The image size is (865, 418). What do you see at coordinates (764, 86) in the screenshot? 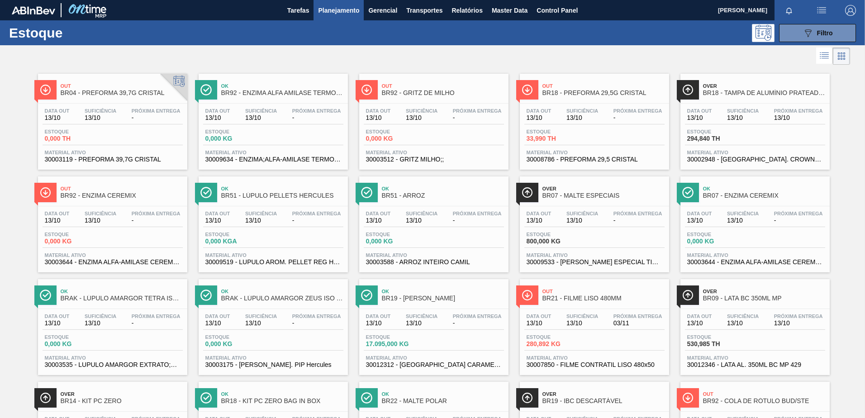
I see `span: Over` at bounding box center [764, 86].